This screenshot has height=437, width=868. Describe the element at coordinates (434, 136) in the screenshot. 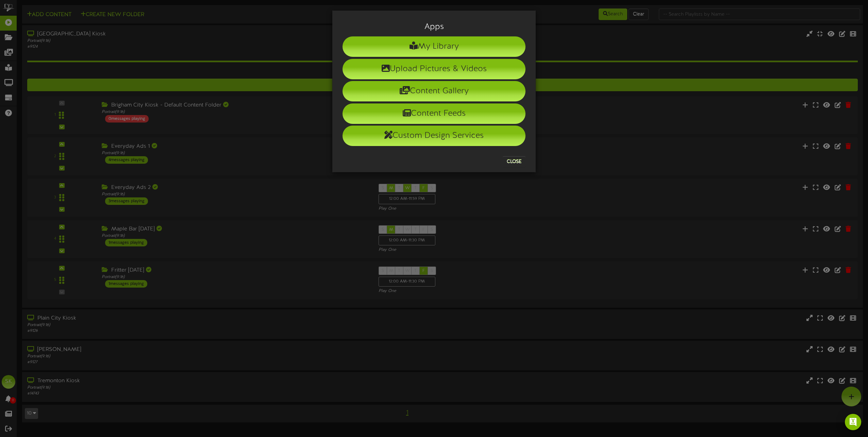

I see `li: Custom Design Services` at that location.